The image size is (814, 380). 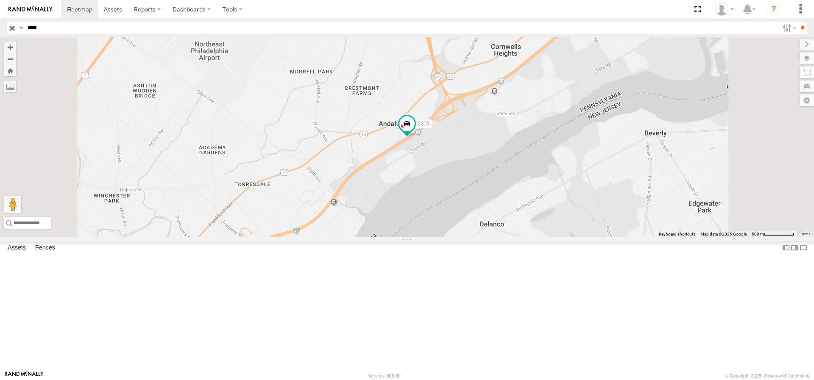 What do you see at coordinates (10, 87) in the screenshot?
I see `label: Measure` at bounding box center [10, 87].